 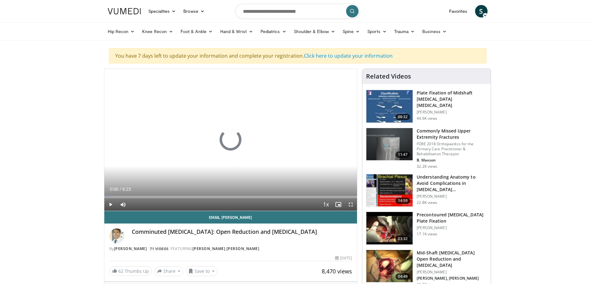 I want to click on p: FORE 2018 Orthopaedics for the Primary Care Practitioner & Rehabilitation Therapist, so click(x=451, y=149).